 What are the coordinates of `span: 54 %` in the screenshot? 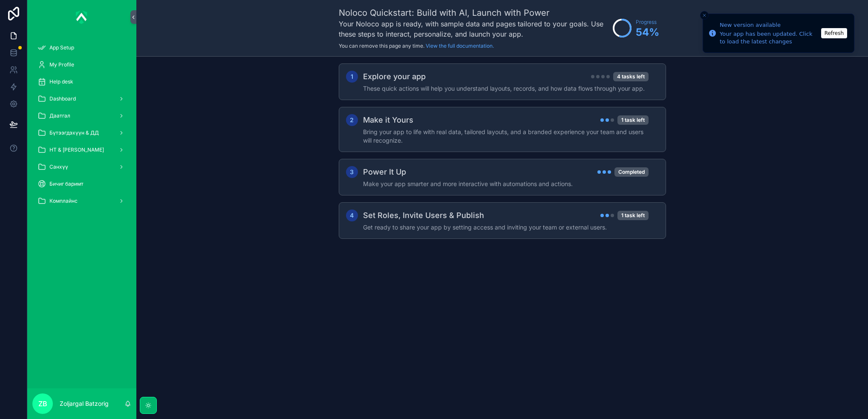 It's located at (647, 32).